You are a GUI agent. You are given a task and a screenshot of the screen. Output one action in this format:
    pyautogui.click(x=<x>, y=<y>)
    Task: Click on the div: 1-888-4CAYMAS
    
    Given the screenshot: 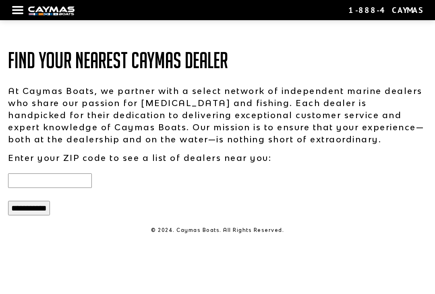 What is the action you would take?
    pyautogui.click(x=386, y=10)
    